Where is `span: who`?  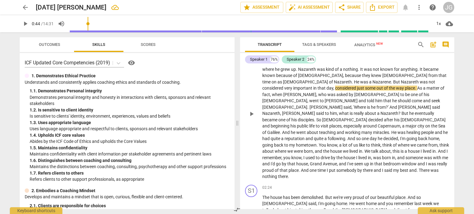
span: who is located at coordinates (323, 95).